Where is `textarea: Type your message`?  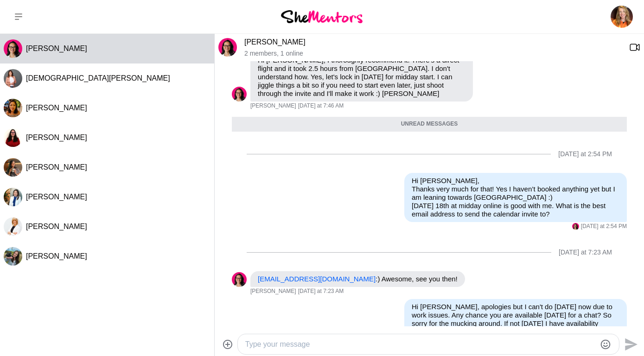
textarea: Type your message is located at coordinates (420, 344).